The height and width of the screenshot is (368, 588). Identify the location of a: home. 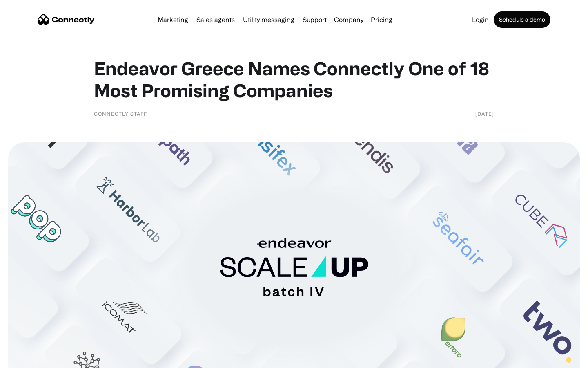
(66, 20).